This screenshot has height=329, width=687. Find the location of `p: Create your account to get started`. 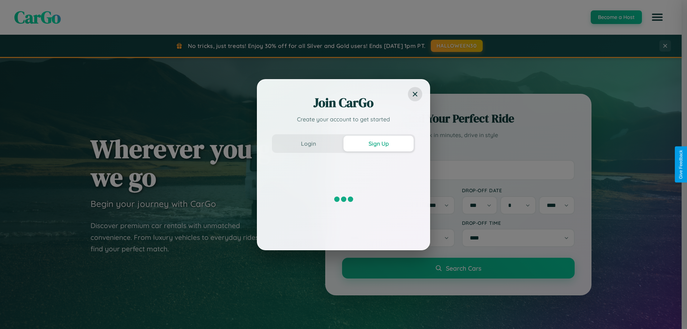

p: Create your account to get started is located at coordinates (344, 119).